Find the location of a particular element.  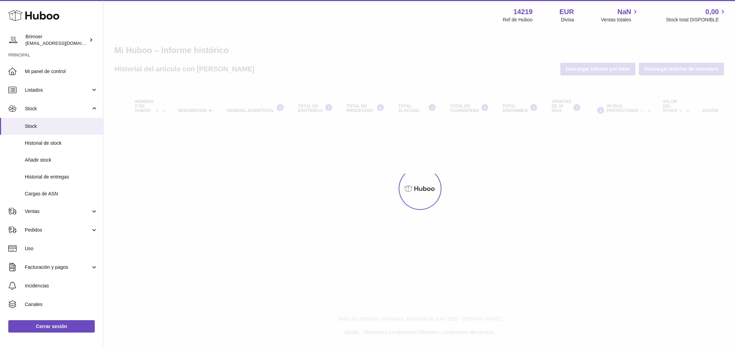

span: Uso is located at coordinates (61, 248).